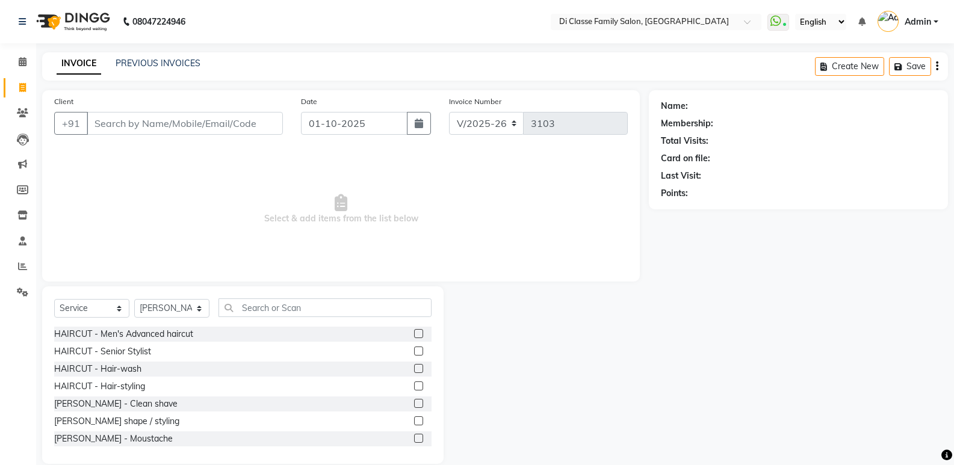 The width and height of the screenshot is (954, 465). Describe the element at coordinates (684, 141) in the screenshot. I see `div: Total Visits:` at that location.